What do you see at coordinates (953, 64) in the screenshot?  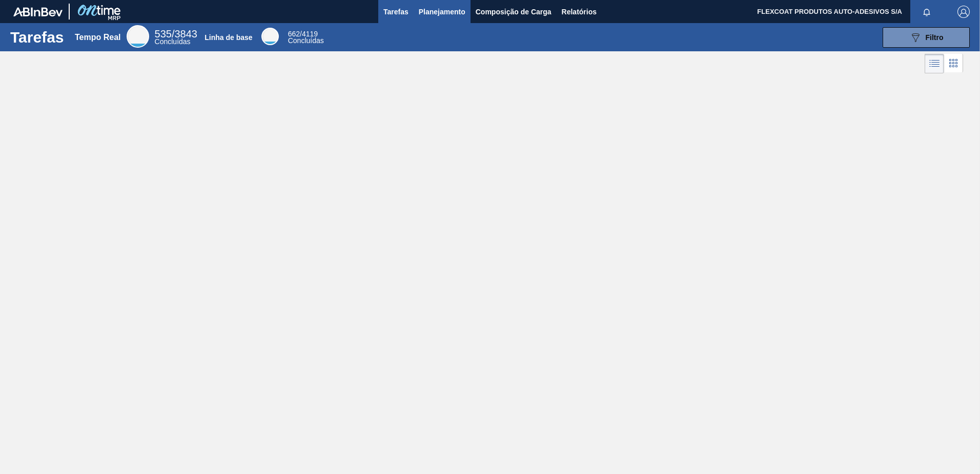 I see `div: Visão em Cards` at bounding box center [953, 64].